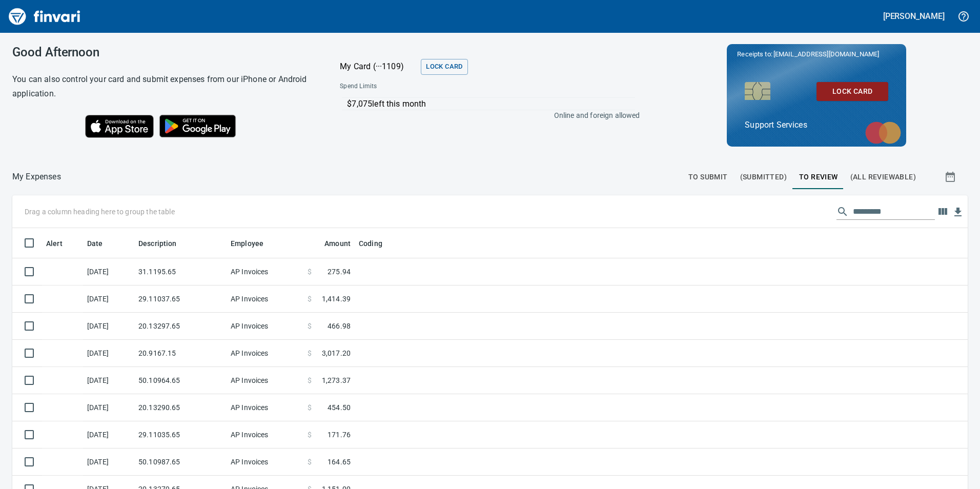 The image size is (980, 489). Describe the element at coordinates (36, 177) in the screenshot. I see `nav: breadcrumb` at that location.